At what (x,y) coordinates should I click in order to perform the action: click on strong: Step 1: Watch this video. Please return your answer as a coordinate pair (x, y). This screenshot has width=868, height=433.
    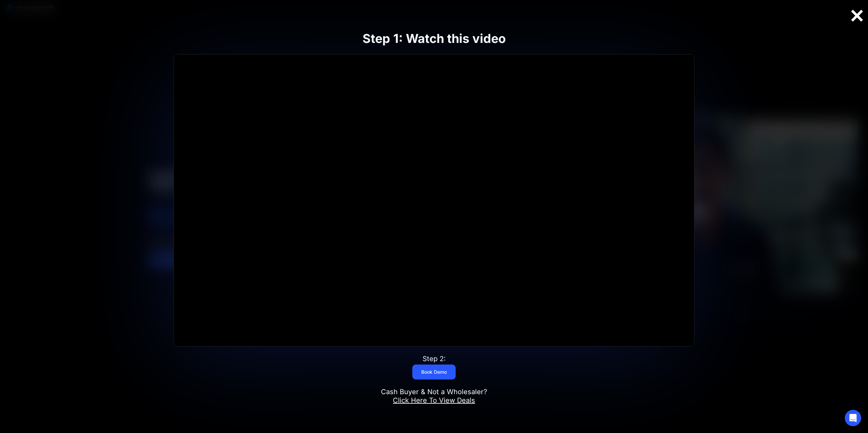
    Looking at the image, I should click on (434, 38).